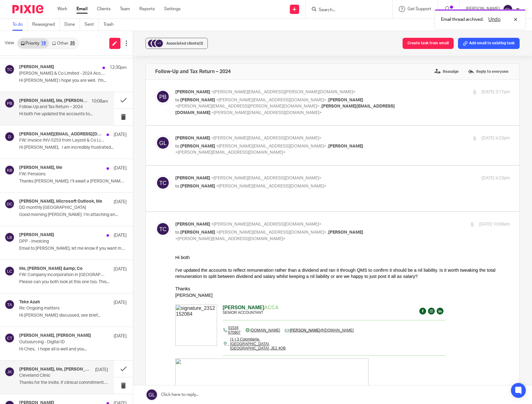  I want to click on a: Reassigned, so click(46, 25).